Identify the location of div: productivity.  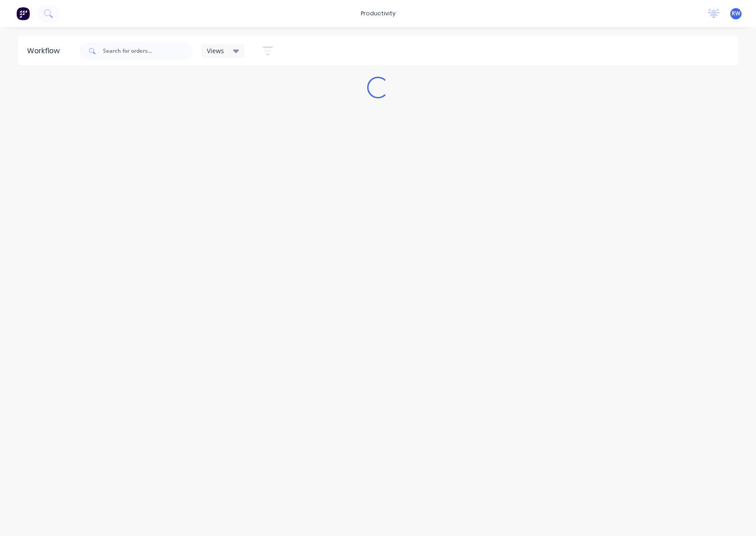
(378, 14).